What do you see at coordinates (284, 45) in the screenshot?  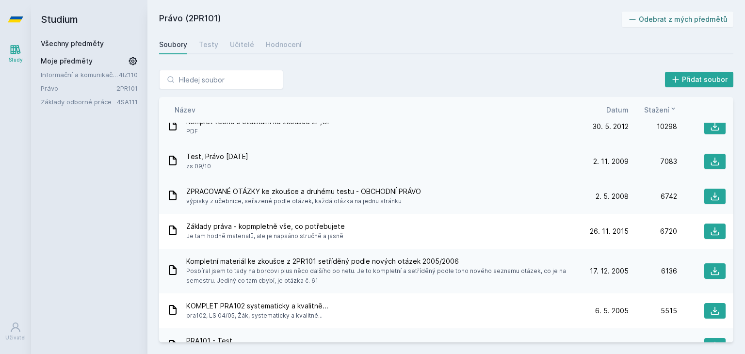 I see `div: Hodnocení` at bounding box center [284, 45].